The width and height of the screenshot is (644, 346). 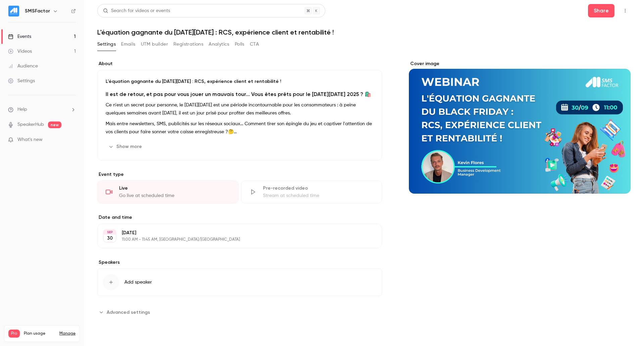 I want to click on label: Speakers, so click(x=240, y=263).